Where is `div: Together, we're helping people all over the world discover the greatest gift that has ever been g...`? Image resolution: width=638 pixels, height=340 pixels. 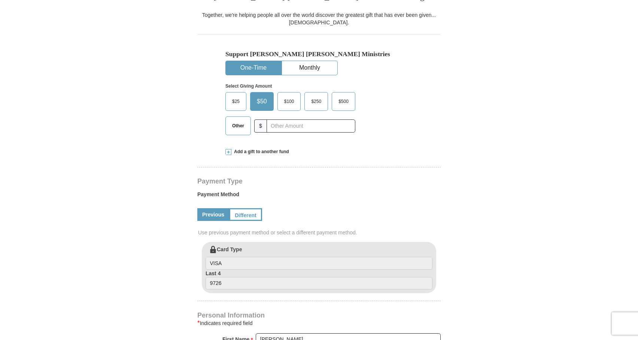
div: Together, we're helping people all over the world discover the greatest gift that has ever been g... is located at coordinates (319, 19).